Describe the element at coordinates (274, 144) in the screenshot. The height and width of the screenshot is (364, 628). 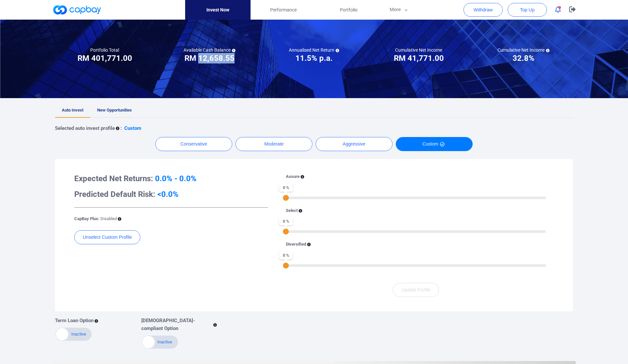
I see `button: Moderate` at that location.